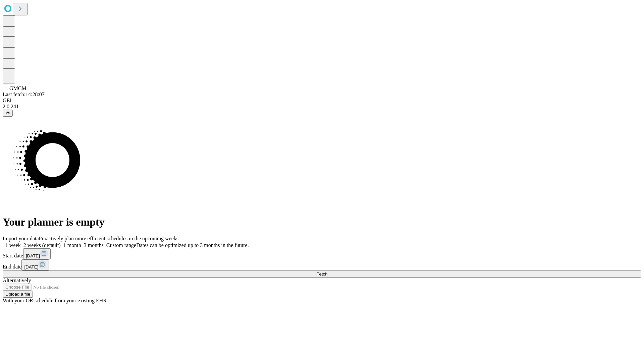 The width and height of the screenshot is (644, 362). I want to click on span: With your OR schedule from your existing EHR, so click(55, 300).